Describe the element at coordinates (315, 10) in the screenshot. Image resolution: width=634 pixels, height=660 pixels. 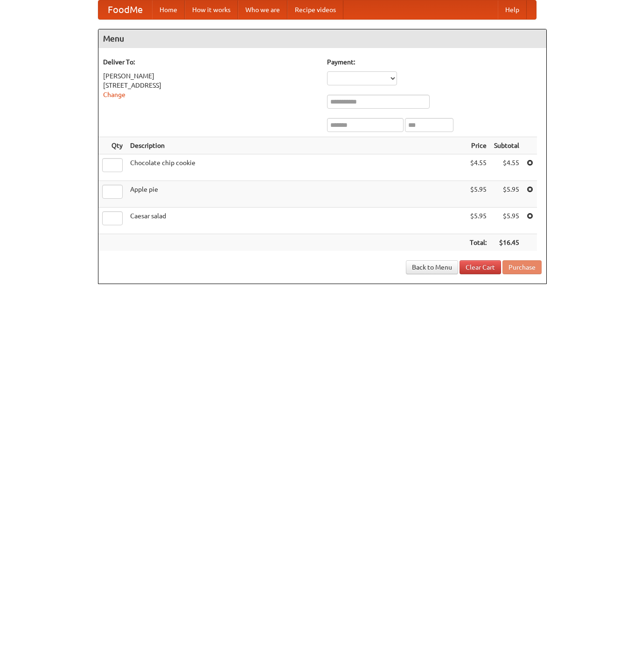
I see `a: Recipe videos` at that location.